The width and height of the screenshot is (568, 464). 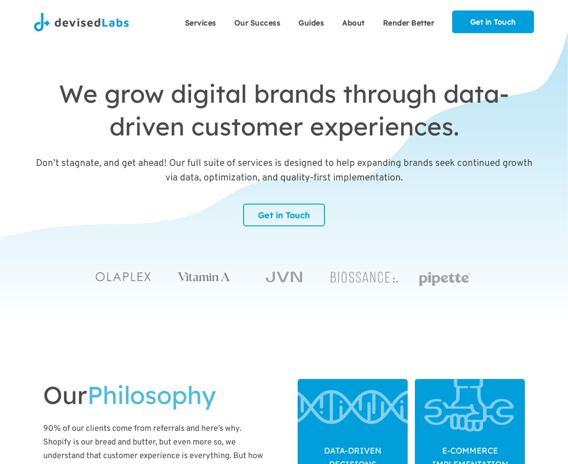 What do you see at coordinates (151, 395) in the screenshot?
I see `span: Philosophy` at bounding box center [151, 395].